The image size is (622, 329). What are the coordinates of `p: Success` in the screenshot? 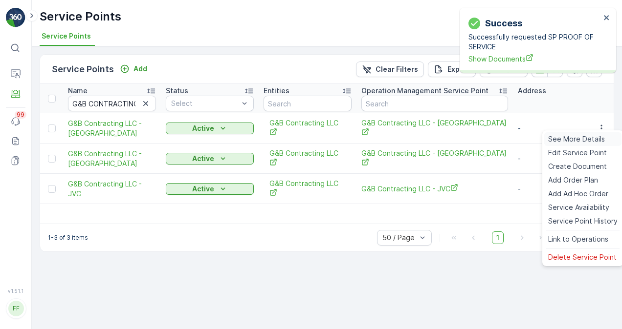 It's located at (503, 23).